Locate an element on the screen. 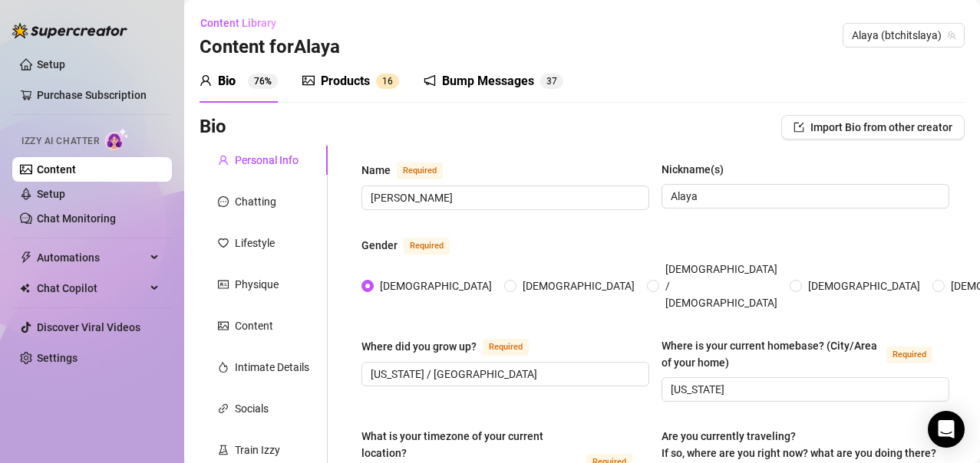 This screenshot has width=980, height=463. span: experiment is located at coordinates (223, 450).